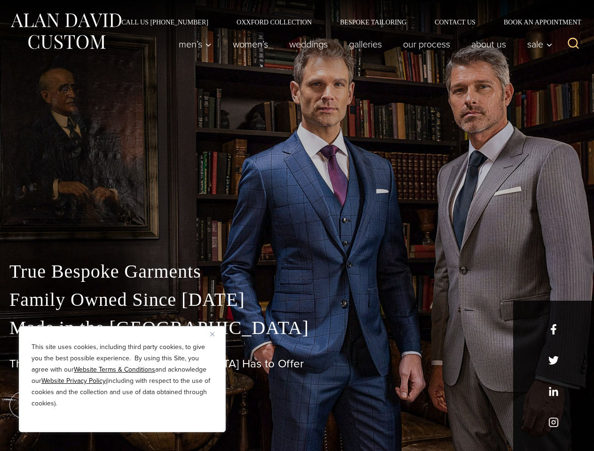 Image resolution: width=594 pixels, height=451 pixels. What do you see at coordinates (274, 22) in the screenshot?
I see `a: Oxxford Collection` at bounding box center [274, 22].